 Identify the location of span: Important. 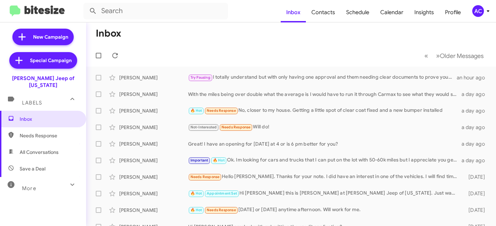
(199, 160).